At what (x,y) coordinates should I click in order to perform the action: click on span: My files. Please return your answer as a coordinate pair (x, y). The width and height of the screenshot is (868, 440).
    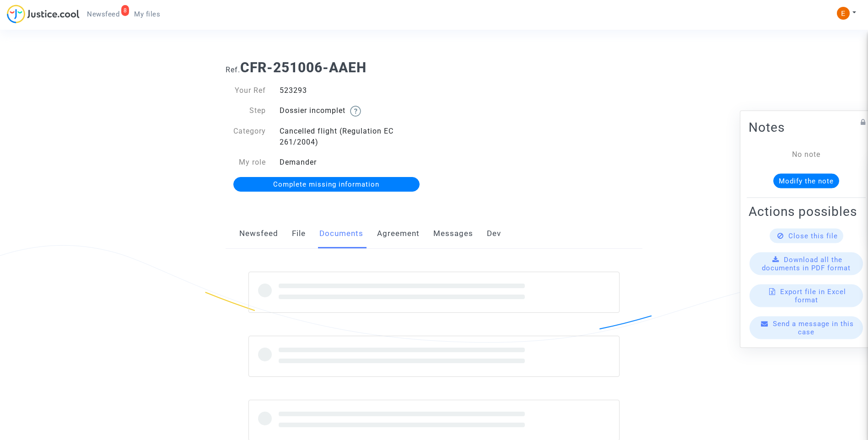
    Looking at the image, I should click on (147, 14).